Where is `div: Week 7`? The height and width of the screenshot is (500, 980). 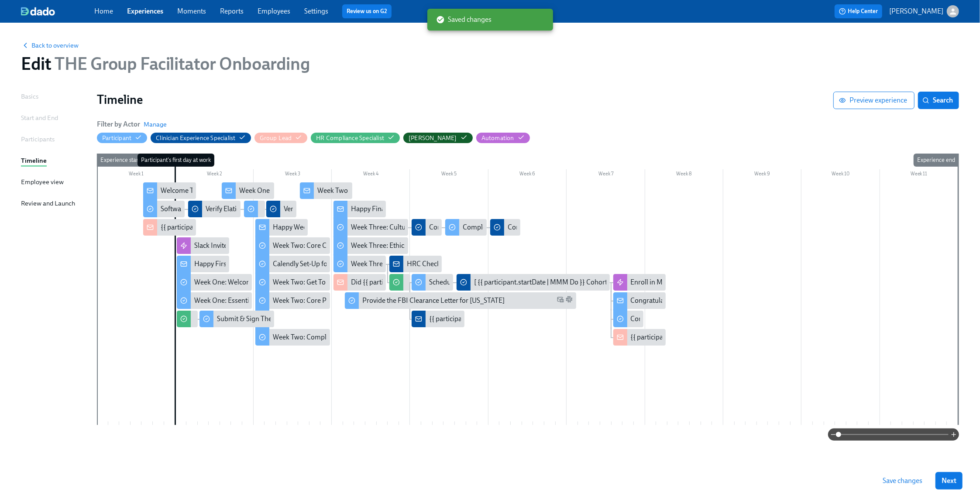 div: Week 7 is located at coordinates (606, 175).